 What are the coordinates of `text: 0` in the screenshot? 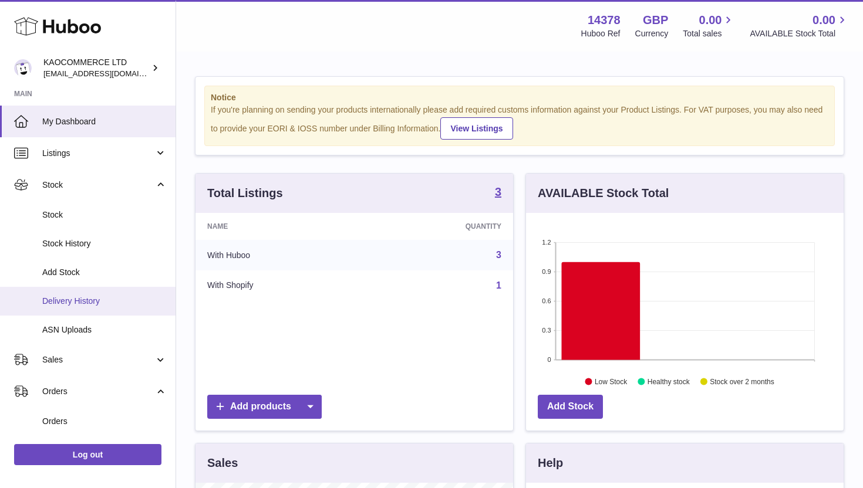 It's located at (549, 360).